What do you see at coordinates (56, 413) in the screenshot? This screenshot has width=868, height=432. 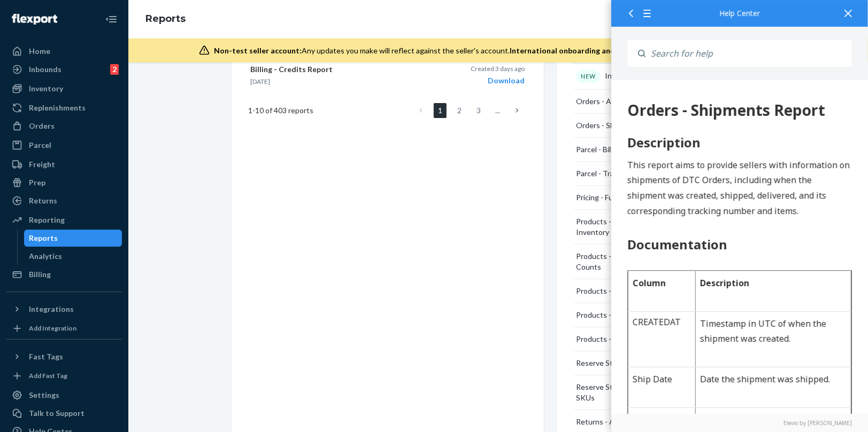 I see `div: Talk to Support` at bounding box center [56, 413].